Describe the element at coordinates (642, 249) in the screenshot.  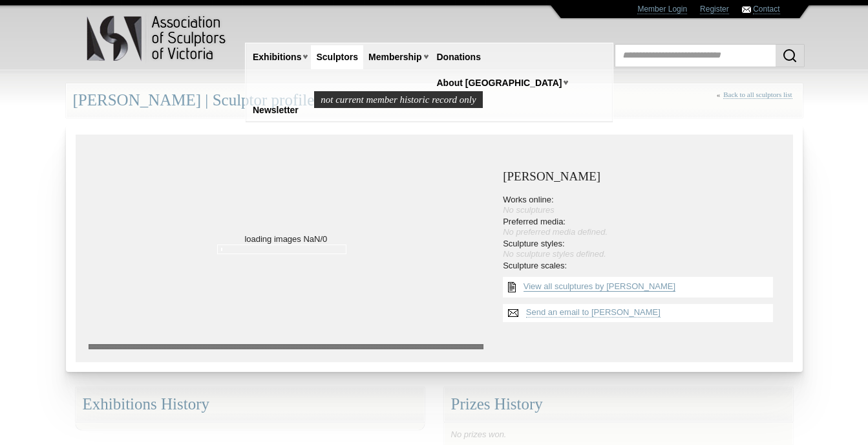
I see `li: Sculpture styles:` at that location.